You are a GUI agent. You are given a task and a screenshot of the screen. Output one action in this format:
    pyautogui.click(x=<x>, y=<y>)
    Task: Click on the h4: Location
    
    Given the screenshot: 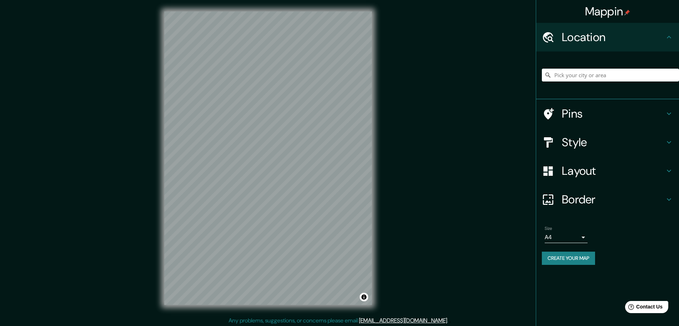 What is the action you would take?
    pyautogui.click(x=614, y=37)
    